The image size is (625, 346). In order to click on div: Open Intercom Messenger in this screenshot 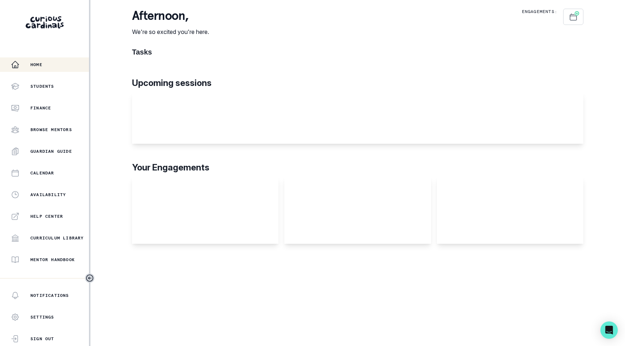, I will do `click(609, 330)`.